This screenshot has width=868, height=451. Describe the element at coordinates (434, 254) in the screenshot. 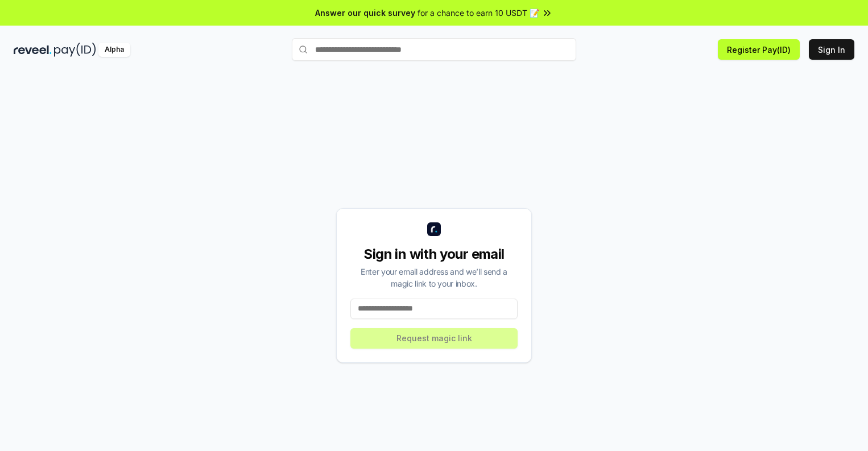

I see `div: Sign in with your email` at that location.